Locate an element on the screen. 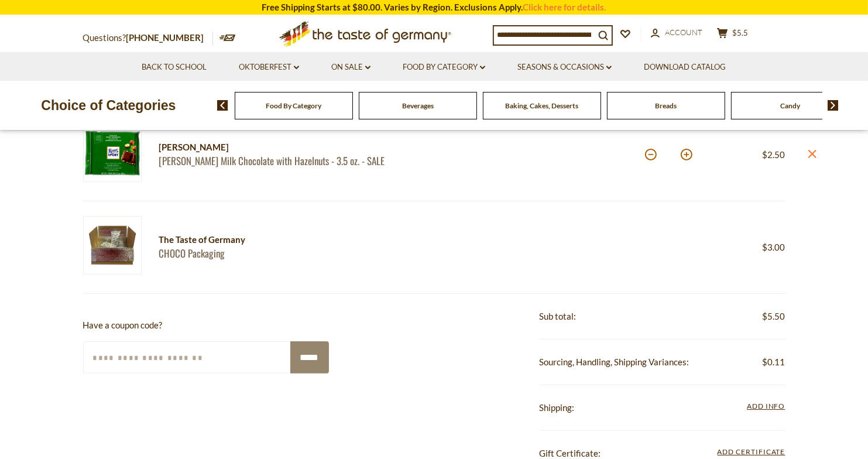 This screenshot has width=868, height=459. a: Breads is located at coordinates (666, 105).